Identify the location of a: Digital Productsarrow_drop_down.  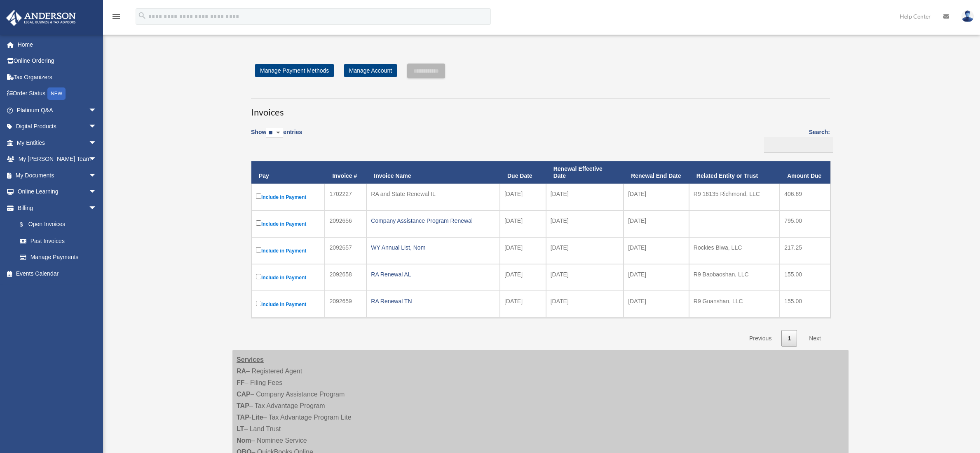
(57, 127).